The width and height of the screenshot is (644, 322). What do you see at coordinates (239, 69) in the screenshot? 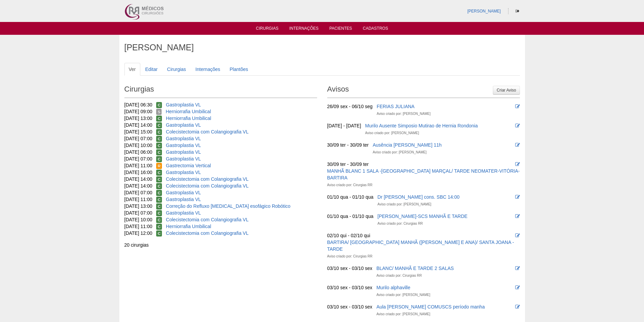
I see `a: Plantões` at bounding box center [239, 69].